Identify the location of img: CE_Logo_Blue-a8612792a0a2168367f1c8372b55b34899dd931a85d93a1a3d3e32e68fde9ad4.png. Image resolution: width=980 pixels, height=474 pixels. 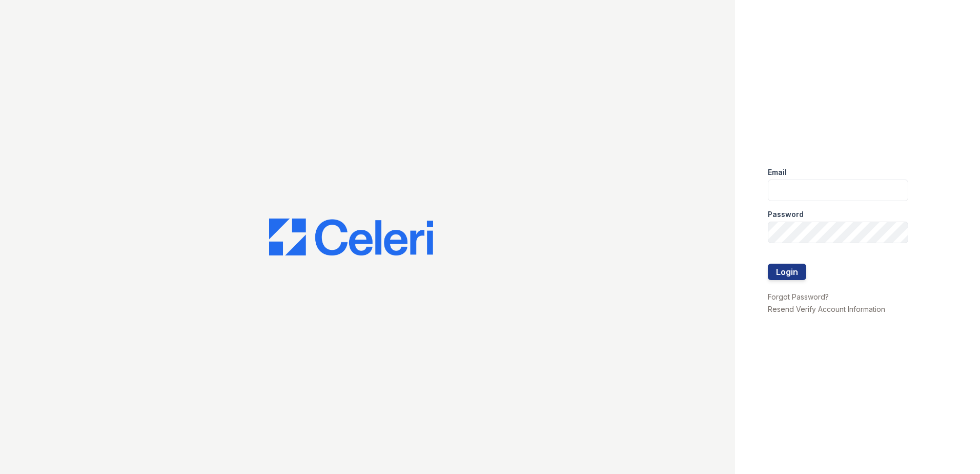
(351, 237).